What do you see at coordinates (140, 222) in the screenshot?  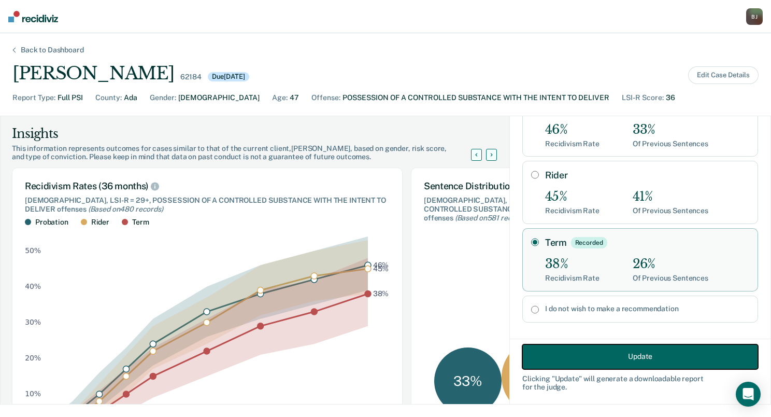 I see `div: Term` at bounding box center [140, 222].